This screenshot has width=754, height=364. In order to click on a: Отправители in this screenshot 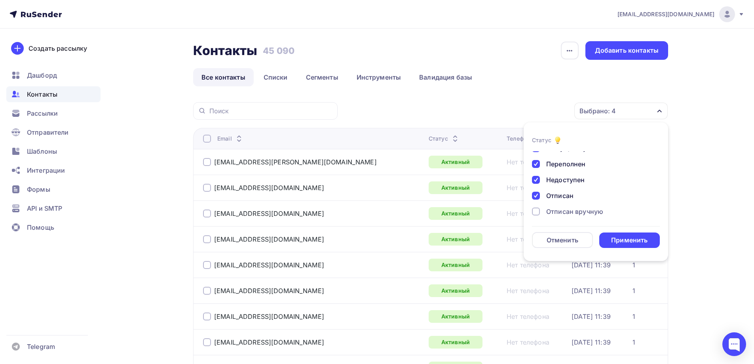, I will do `click(53, 132)`.